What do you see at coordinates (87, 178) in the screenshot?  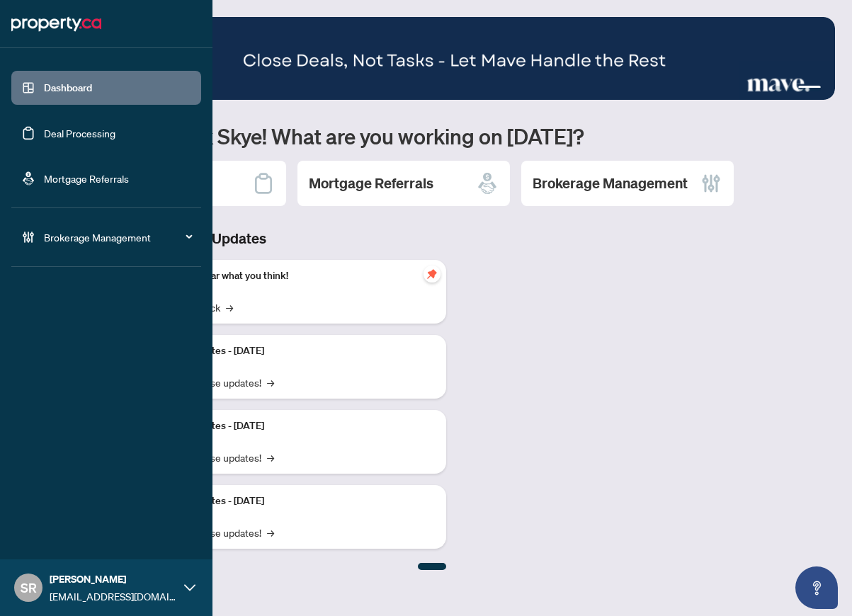 I see `a: Mortgage Referrals` at bounding box center [87, 178].